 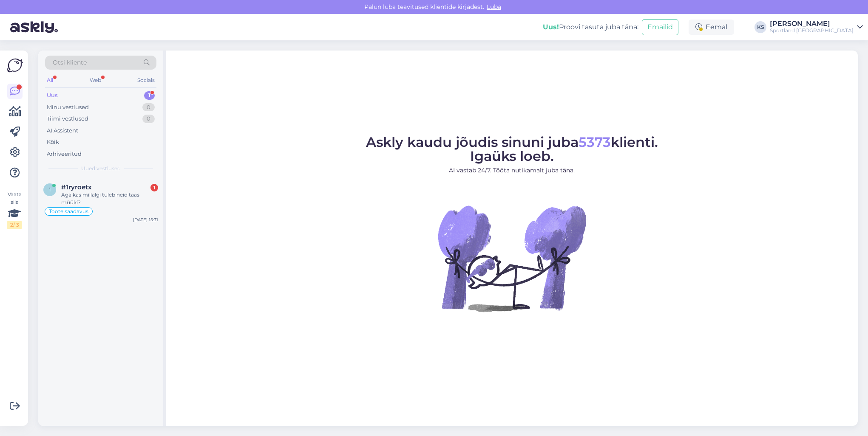 What do you see at coordinates (760, 27) in the screenshot?
I see `div: KS` at bounding box center [760, 27].